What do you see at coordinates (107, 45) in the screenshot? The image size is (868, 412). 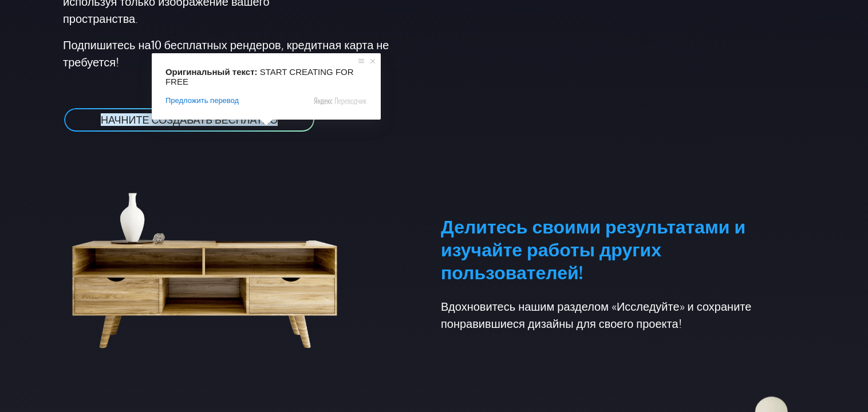 I see `ya-tr-span: Подпишитесь на` at bounding box center [107, 45].